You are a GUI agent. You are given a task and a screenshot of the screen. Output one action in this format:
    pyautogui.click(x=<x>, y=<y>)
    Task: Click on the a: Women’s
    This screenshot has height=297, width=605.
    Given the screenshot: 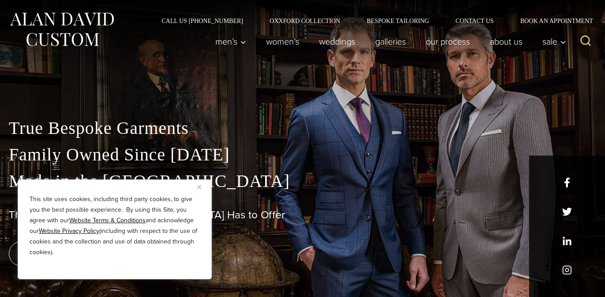 What is the action you would take?
    pyautogui.click(x=283, y=41)
    